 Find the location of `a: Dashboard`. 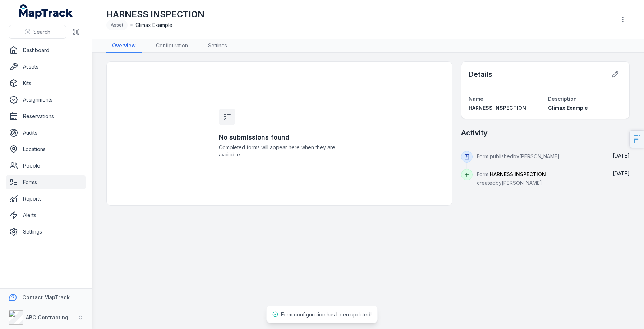

a: Dashboard is located at coordinates (45, 50).